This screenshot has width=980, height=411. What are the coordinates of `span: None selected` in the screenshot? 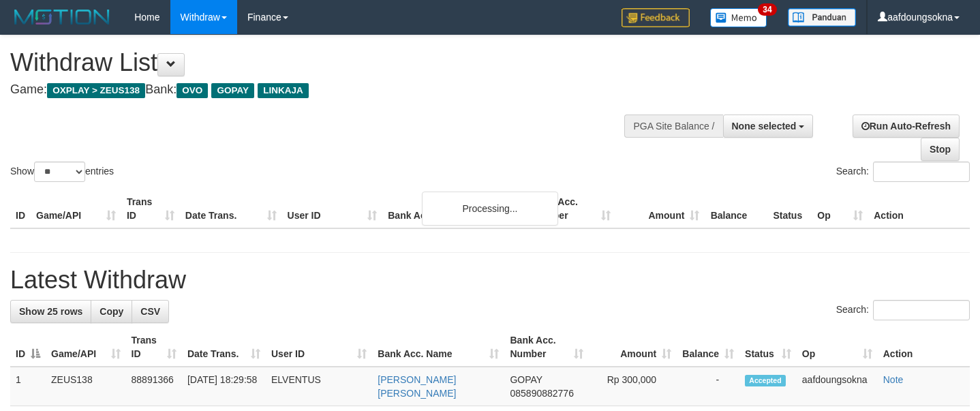 It's located at (764, 126).